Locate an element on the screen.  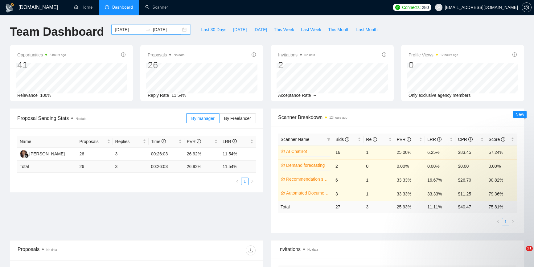
span: Profile Views is located at coordinates (433, 55).